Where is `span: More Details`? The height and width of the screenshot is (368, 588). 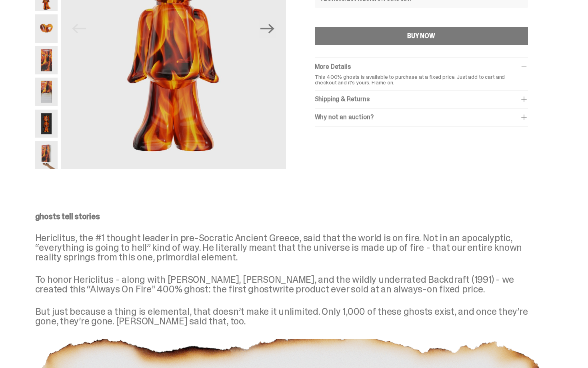
span: More Details is located at coordinates (333, 67).